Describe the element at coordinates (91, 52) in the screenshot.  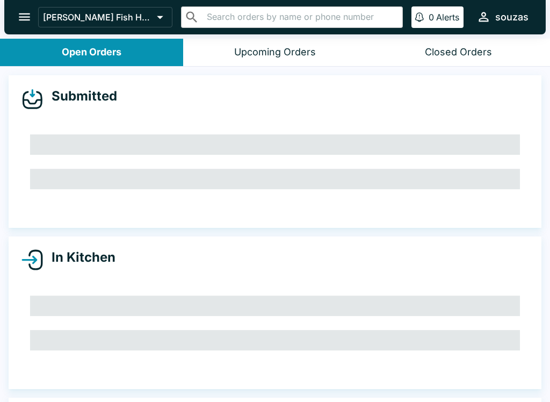
I see `div: Open Orders` at that location.